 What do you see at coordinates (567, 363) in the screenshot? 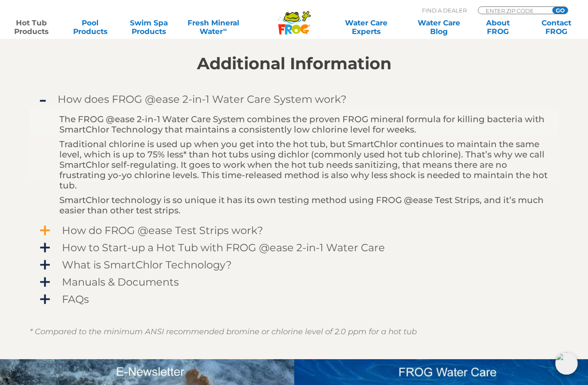
I see `img: openIcon` at bounding box center [567, 363].